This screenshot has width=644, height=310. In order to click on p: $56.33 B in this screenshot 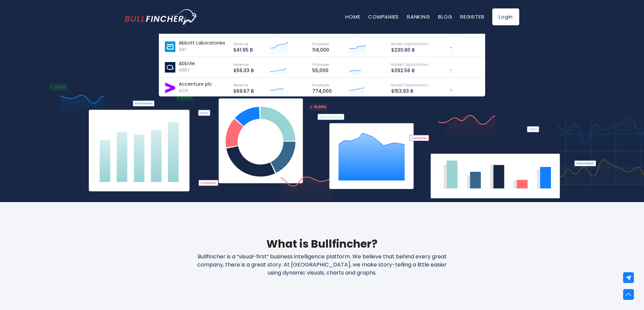, I will do `click(243, 71)`.